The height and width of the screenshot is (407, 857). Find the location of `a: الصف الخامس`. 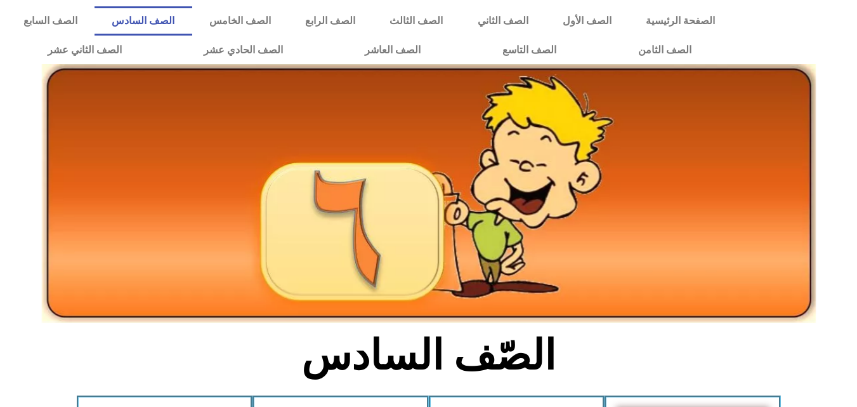

a: الصف الخامس is located at coordinates (240, 21).